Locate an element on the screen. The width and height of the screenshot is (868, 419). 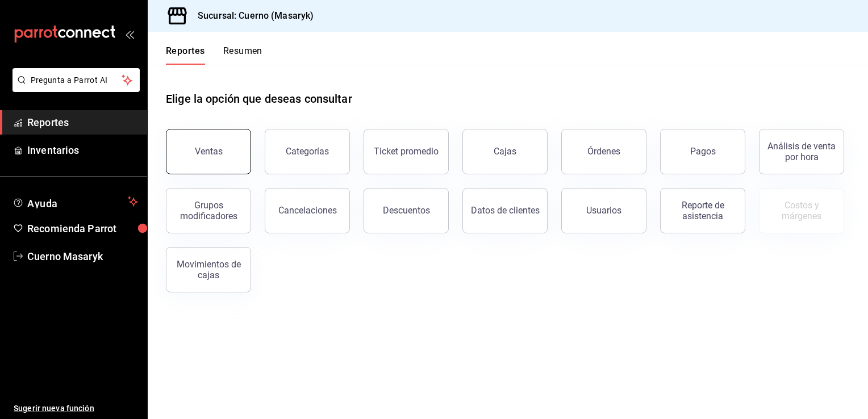
div: Ventas is located at coordinates (209, 151).